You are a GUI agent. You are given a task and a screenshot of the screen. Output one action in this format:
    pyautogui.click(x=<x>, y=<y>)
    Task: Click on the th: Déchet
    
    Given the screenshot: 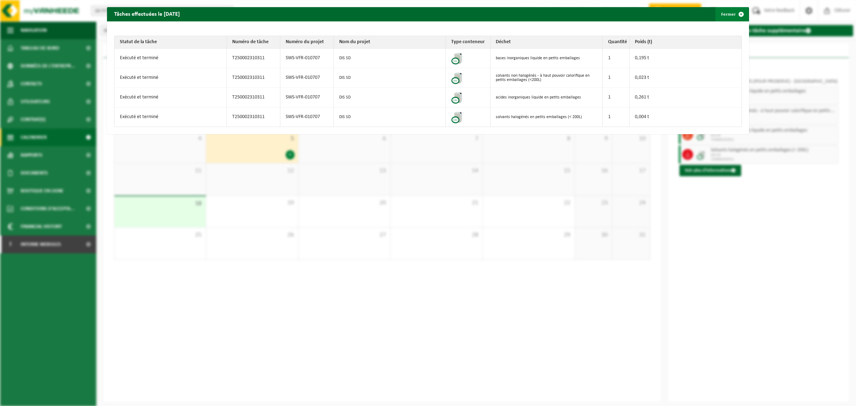 What is the action you would take?
    pyautogui.click(x=547, y=42)
    